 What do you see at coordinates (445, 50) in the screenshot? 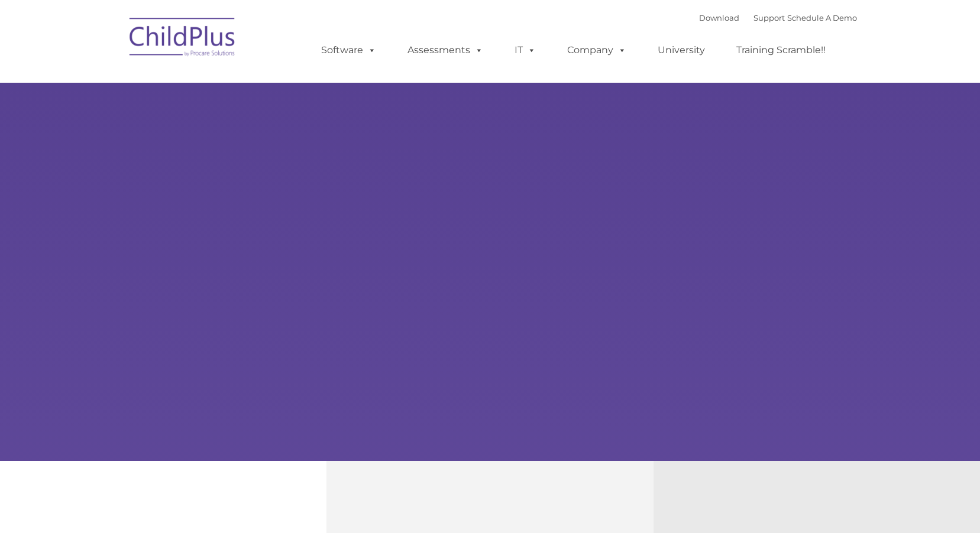
I see `a: Assessments` at bounding box center [445, 50].